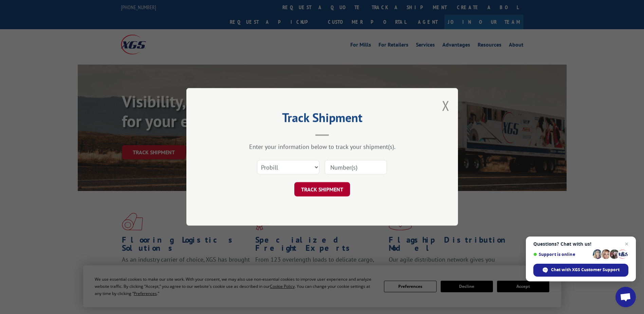  Describe the element at coordinates (562, 254) in the screenshot. I see `span: Support is online` at that location.